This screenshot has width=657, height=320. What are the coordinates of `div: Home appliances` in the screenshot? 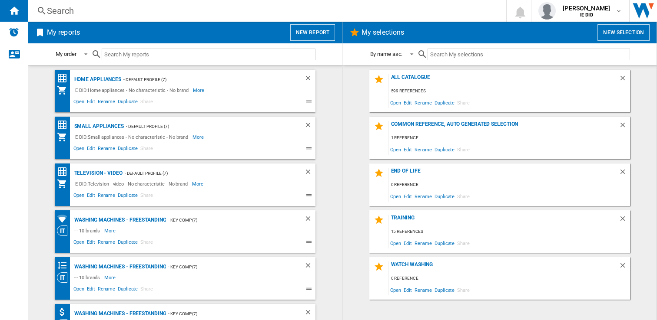 It's located at (97, 79).